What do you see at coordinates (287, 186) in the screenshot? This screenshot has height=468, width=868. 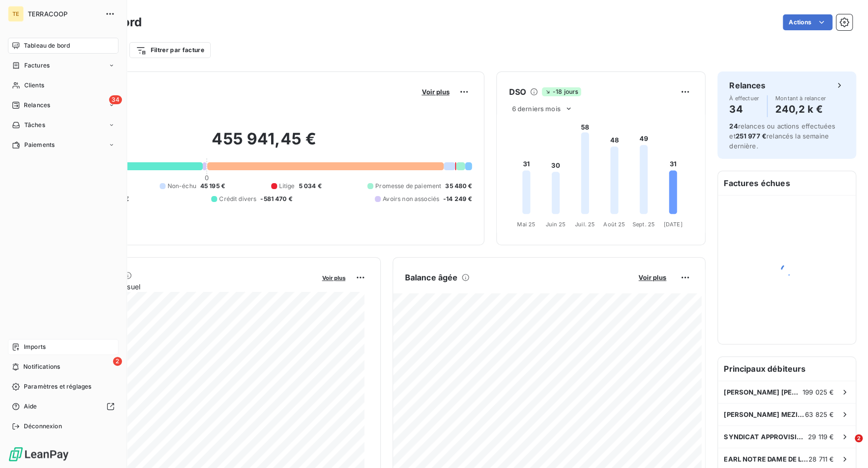 I see `span: Litige` at bounding box center [287, 186].